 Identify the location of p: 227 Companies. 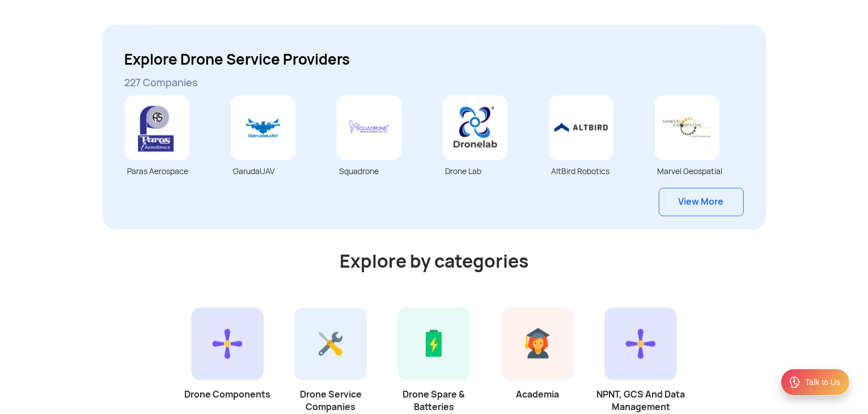
(434, 82).